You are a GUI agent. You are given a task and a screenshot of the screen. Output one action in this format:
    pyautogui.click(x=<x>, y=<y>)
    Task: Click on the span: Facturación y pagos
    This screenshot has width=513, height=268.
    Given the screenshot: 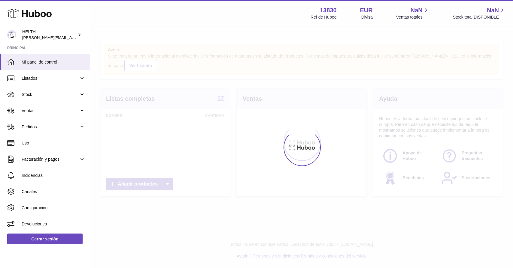 What is the action you would take?
    pyautogui.click(x=50, y=159)
    